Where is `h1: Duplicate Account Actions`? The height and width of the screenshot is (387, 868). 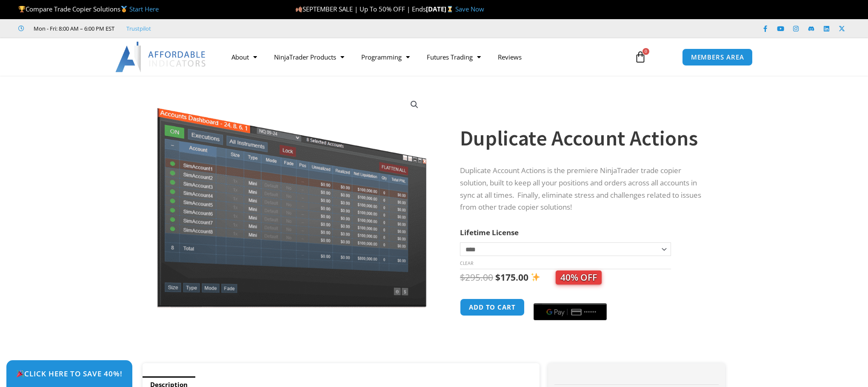
h1: Duplicate Account Actions is located at coordinates (584, 139).